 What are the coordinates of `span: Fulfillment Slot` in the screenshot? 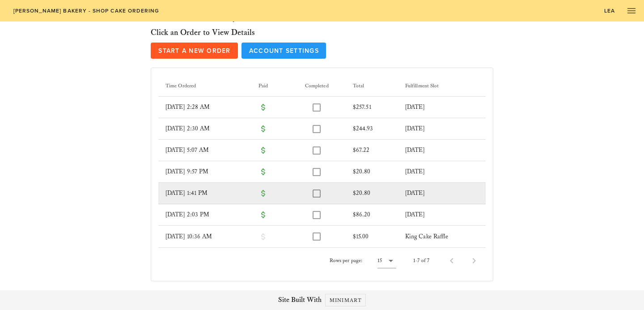 It's located at (422, 86).